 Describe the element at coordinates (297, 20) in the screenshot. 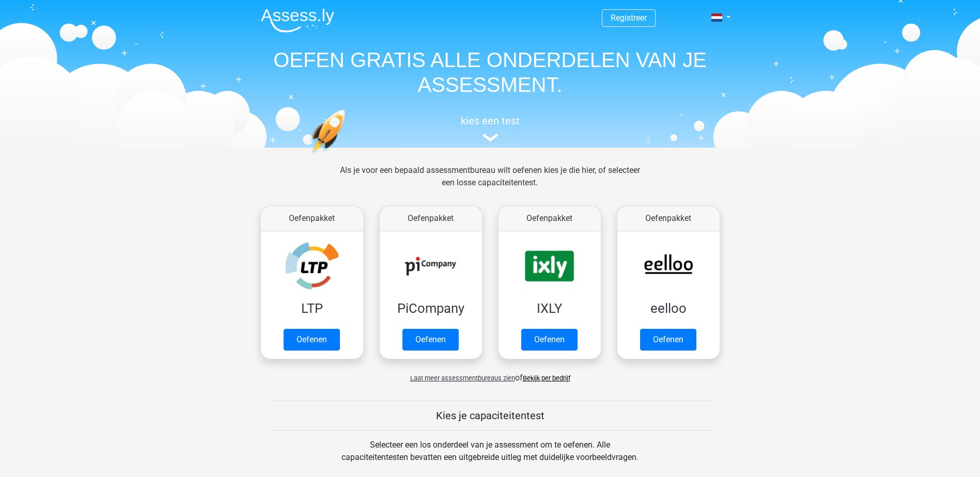

I see `img: Assessly` at that location.